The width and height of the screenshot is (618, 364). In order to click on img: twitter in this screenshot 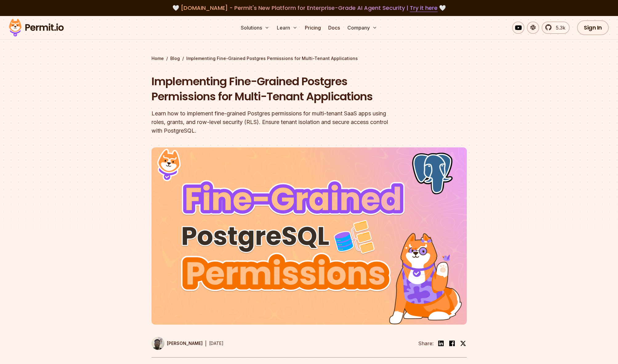, I will do `click(463, 343)`.